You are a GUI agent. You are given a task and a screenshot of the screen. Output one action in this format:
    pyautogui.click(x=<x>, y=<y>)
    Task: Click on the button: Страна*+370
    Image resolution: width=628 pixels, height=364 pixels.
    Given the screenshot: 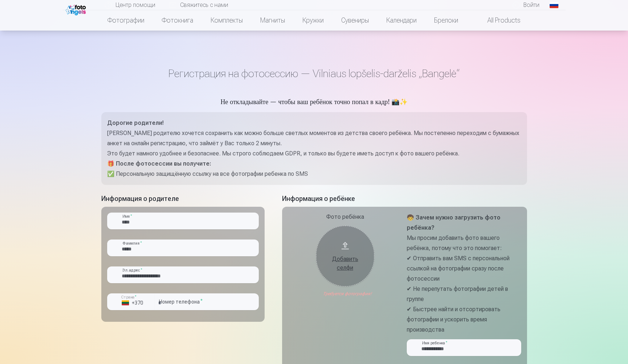 What is the action you would take?
    pyautogui.click(x=131, y=302)
    